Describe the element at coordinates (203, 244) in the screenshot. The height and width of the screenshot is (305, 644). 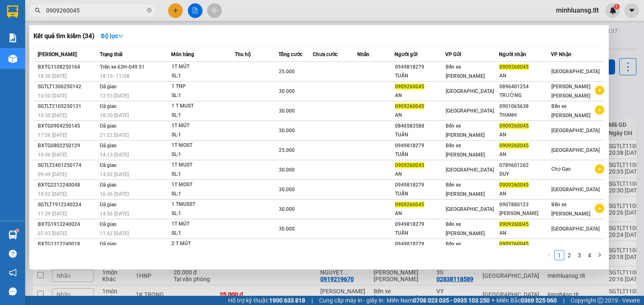
I see `div: 2 T MÚT` at that location.